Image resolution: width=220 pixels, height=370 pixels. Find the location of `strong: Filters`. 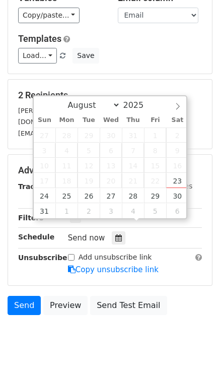

strong: Filters is located at coordinates (31, 218).